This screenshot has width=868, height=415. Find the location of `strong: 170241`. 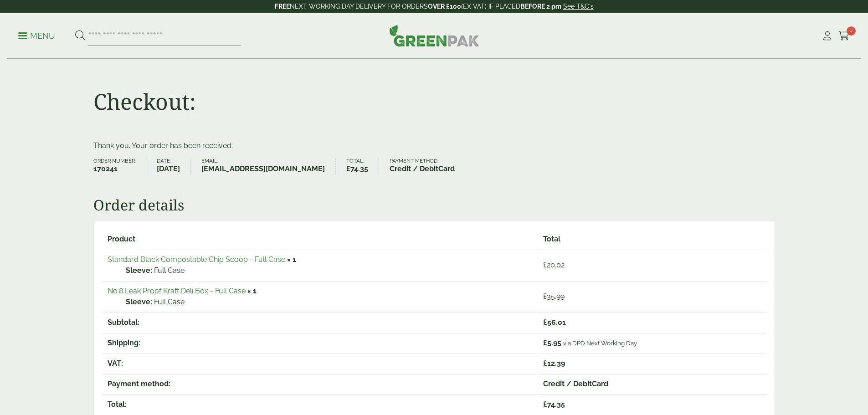

strong: 170241 is located at coordinates (115, 169).